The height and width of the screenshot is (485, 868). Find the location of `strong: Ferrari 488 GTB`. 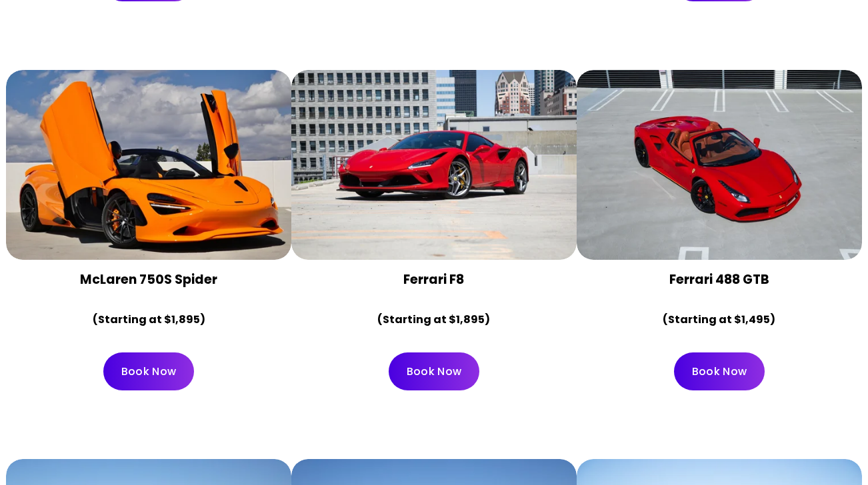

strong: Ferrari 488 GTB is located at coordinates (719, 279).